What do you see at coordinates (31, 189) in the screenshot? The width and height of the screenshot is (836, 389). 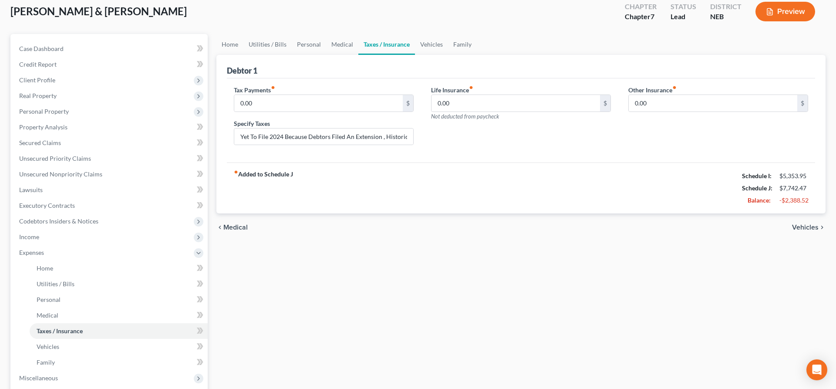 I see `span: Lawsuits` at bounding box center [31, 189].